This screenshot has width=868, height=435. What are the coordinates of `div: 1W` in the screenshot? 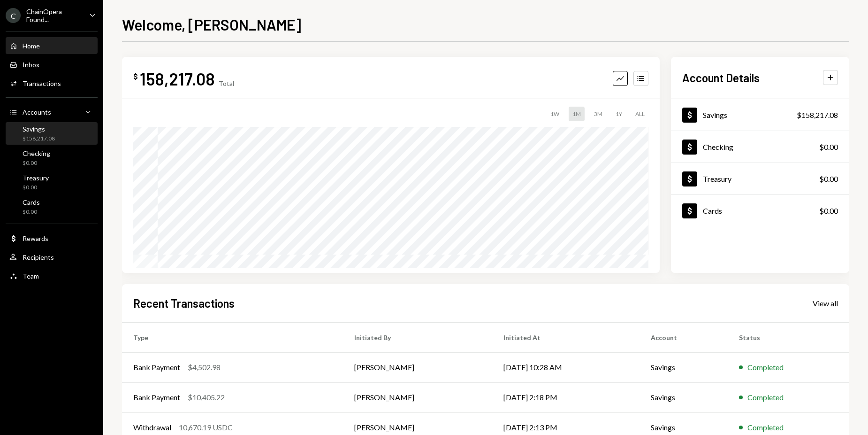 It's located at (555, 113).